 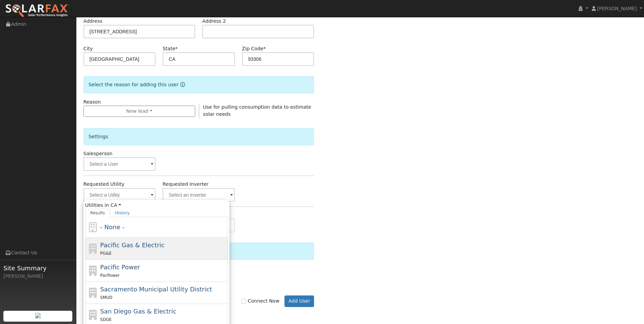 I want to click on a: CA, so click(x=116, y=205).